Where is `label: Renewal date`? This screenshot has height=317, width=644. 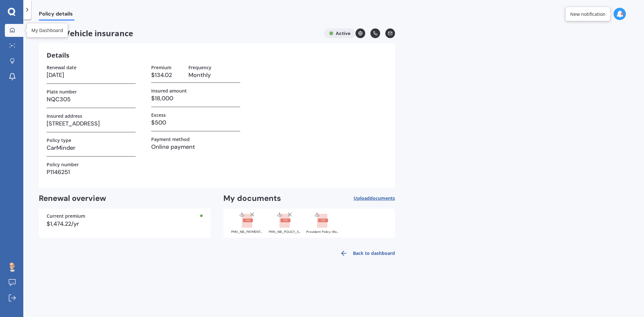 label: Renewal date is located at coordinates (61, 68).